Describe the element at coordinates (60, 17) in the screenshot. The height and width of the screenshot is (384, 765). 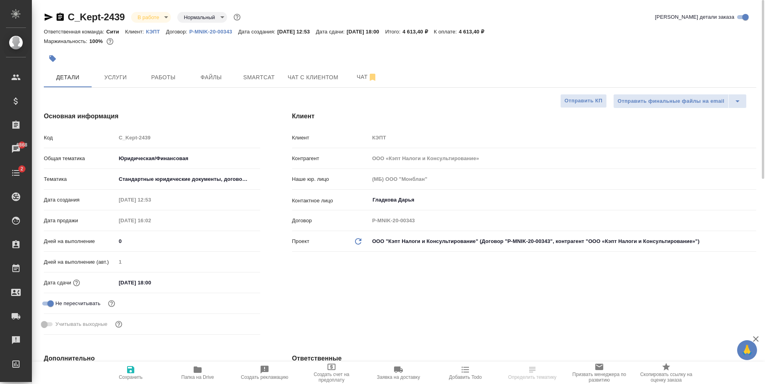
I see `button: Скопировать ссылку` at that location.